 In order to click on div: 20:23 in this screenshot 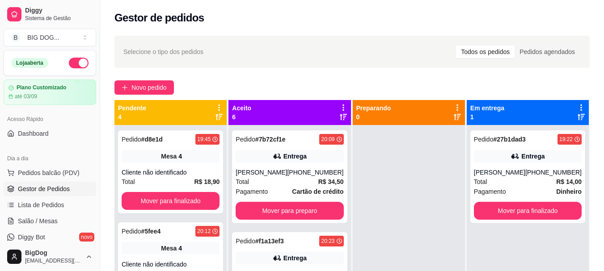, I will do `click(328, 241)`.